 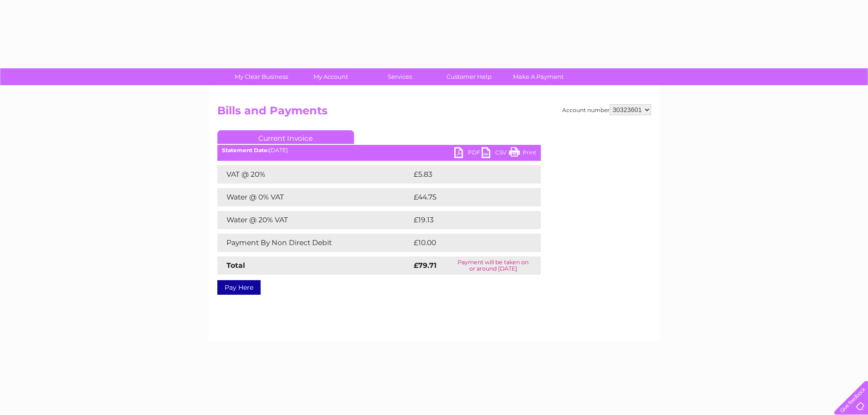 I want to click on strong: Total, so click(x=235, y=265).